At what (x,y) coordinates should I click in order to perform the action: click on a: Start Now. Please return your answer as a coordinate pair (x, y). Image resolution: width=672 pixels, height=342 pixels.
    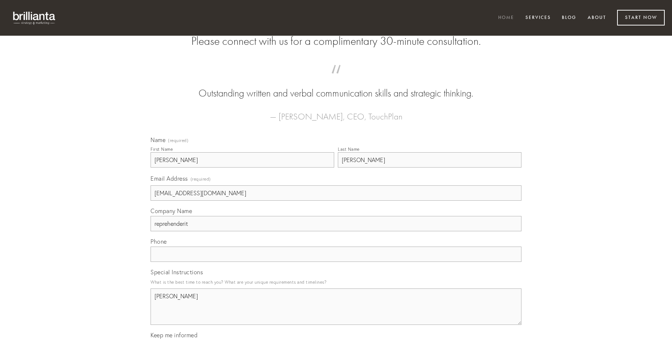
    Looking at the image, I should click on (641, 17).